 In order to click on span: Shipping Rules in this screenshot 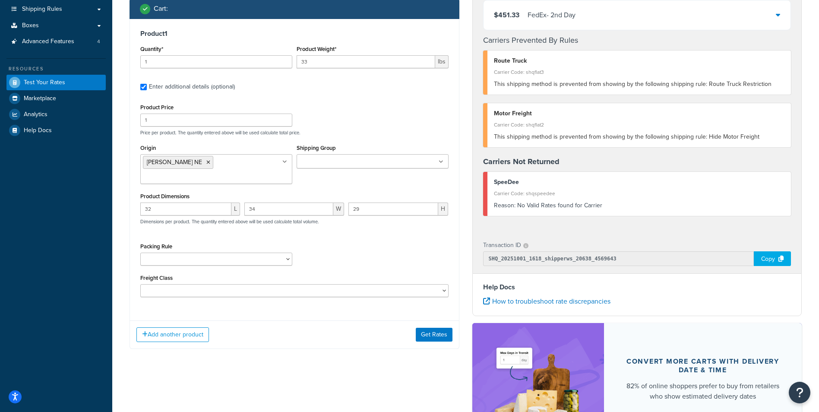, I will do `click(42, 9)`.